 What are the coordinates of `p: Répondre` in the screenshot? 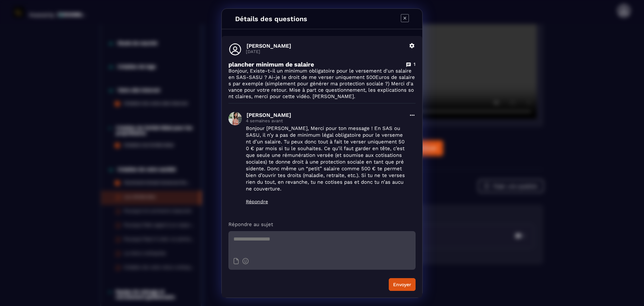 It's located at (325, 201).